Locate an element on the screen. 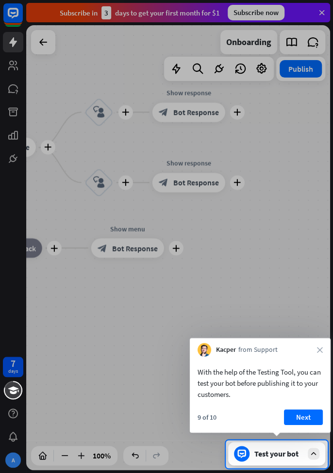 Image resolution: width=333 pixels, height=473 pixels. div: Test your bot is located at coordinates (278, 454).